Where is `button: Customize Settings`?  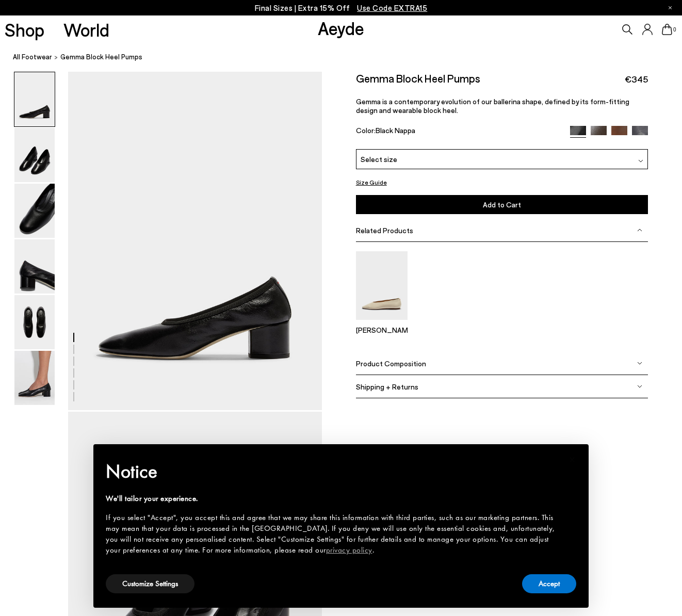
button: Customize Settings is located at coordinates (150, 583).